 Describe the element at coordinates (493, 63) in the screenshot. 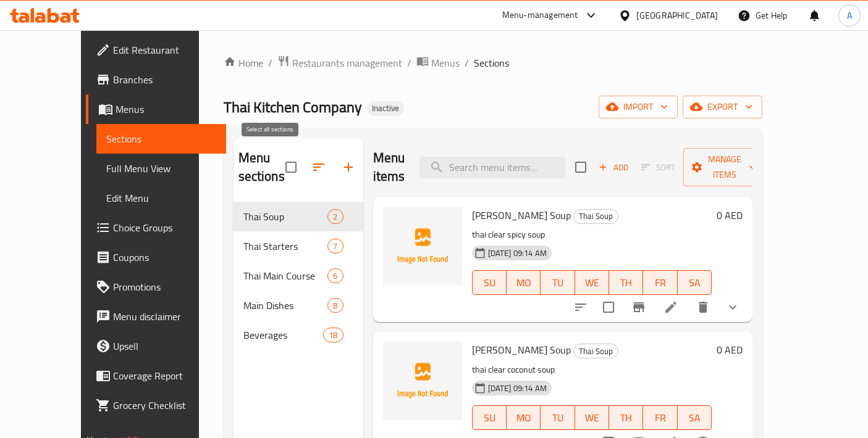

I see `nav: breadcrumb` at that location.